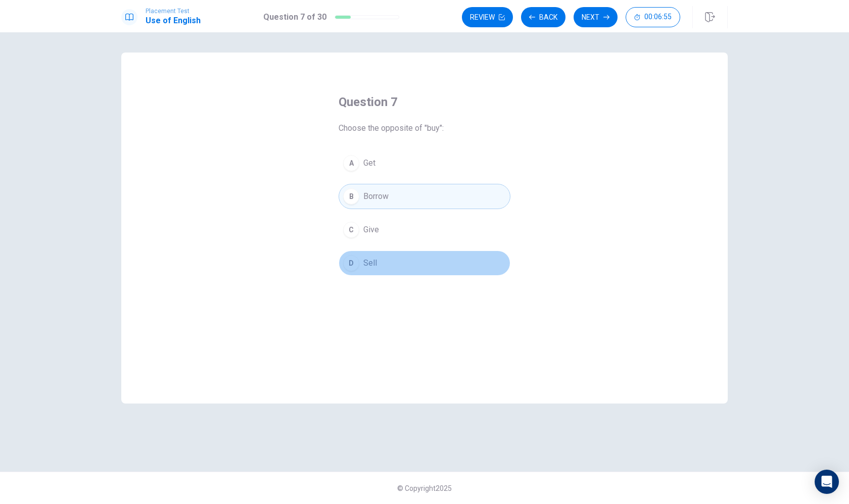 This screenshot has height=504, width=849. Describe the element at coordinates (653, 18) in the screenshot. I see `button: 00:06:55` at that location.